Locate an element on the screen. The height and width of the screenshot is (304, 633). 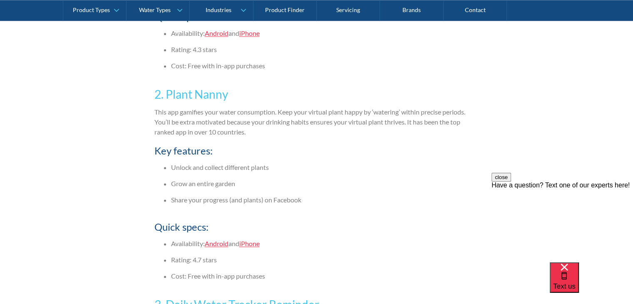
div: Product Types is located at coordinates (91, 10).